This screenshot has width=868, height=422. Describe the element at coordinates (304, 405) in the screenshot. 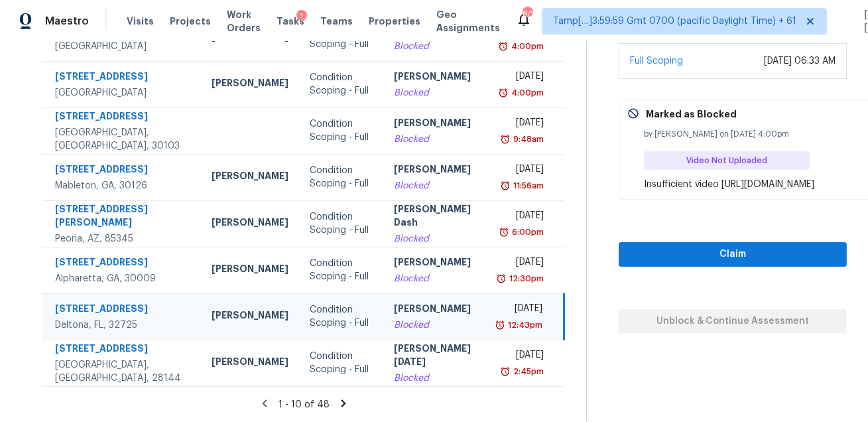

I see `span: 1 - 10 of 48` at that location.